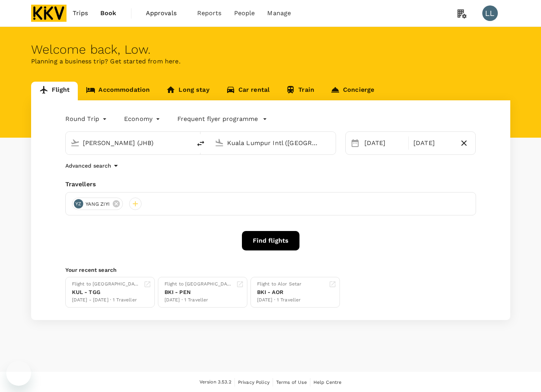  I want to click on span: Approvals, so click(165, 13).